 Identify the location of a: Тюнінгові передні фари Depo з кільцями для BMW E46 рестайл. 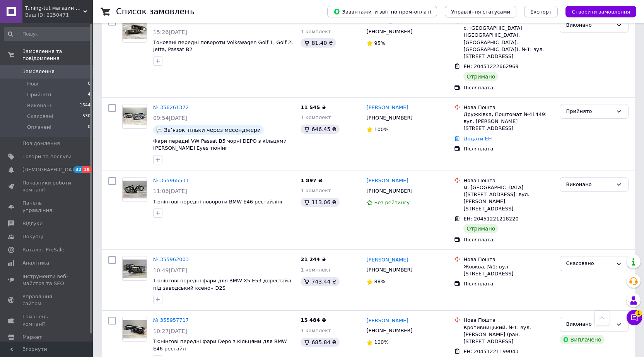
(220, 345).